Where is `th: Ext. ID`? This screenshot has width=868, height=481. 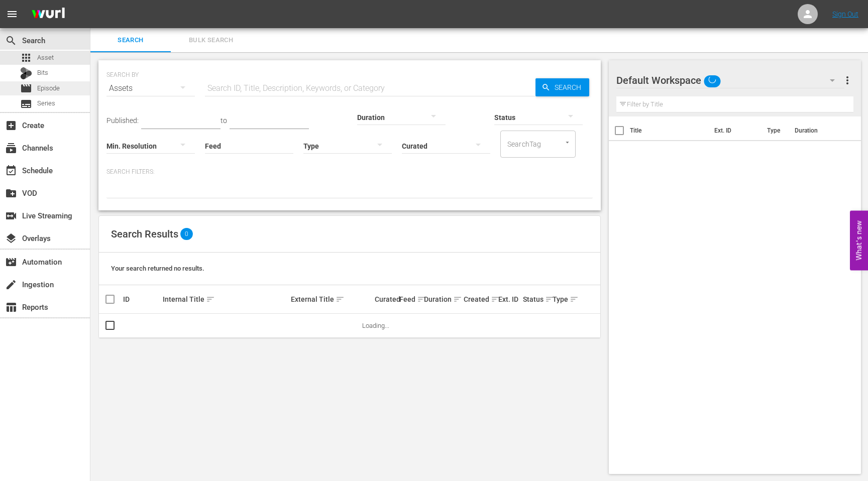
th: Ext. ID is located at coordinates (734, 131).